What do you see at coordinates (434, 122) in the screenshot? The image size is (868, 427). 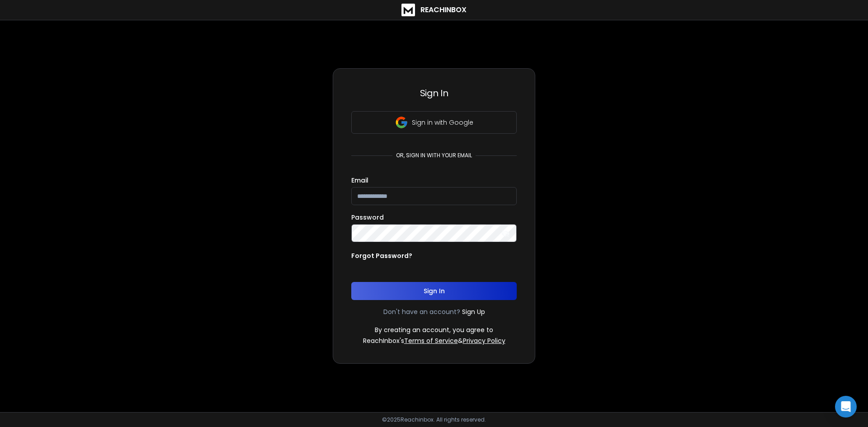 I see `button: Sign in with Google` at bounding box center [434, 122].